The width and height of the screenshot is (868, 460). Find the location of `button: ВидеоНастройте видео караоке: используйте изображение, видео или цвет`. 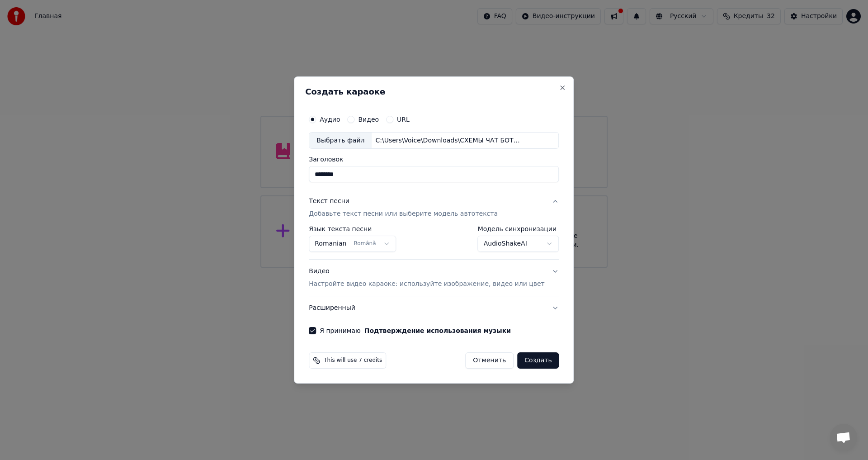

button: ВидеоНастройте видео караоке: используйте изображение, видео или цвет is located at coordinates (433, 278).